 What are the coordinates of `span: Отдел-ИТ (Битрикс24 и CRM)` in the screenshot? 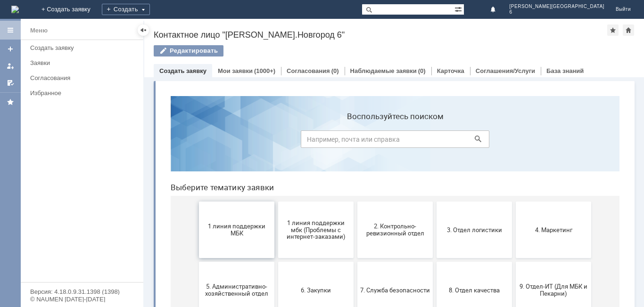 It's located at (232, 262).